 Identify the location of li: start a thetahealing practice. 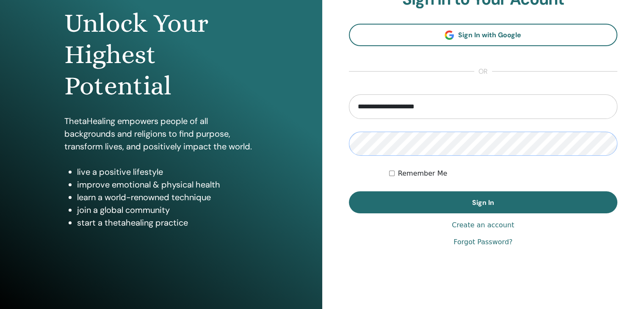
(167, 223).